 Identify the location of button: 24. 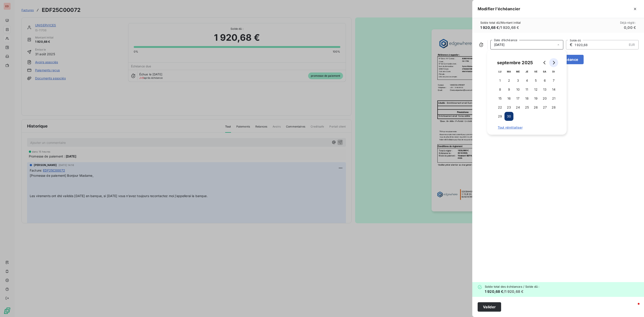
(518, 107).